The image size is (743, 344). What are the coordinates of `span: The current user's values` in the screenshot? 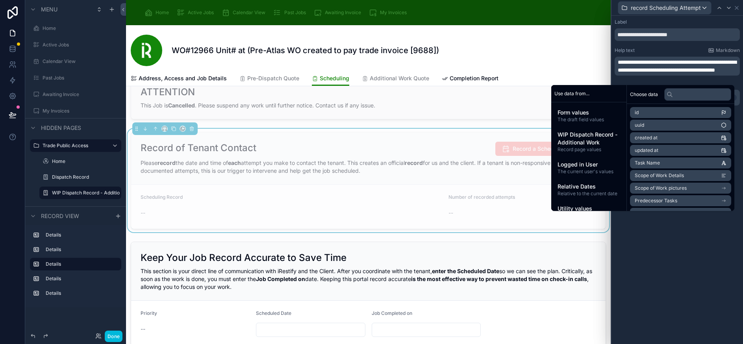 It's located at (589, 172).